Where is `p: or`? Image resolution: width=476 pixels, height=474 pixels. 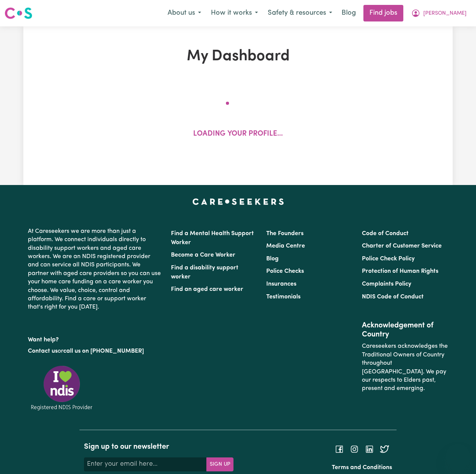
p: or is located at coordinates (95, 351).